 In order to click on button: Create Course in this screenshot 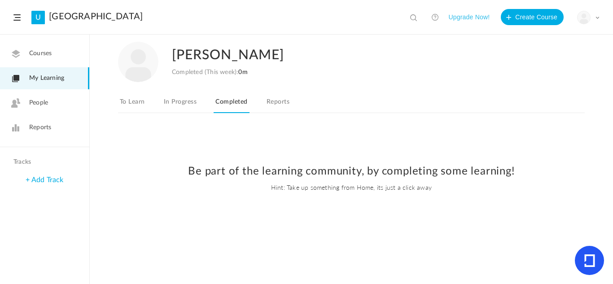, I will do `click(533, 17)`.